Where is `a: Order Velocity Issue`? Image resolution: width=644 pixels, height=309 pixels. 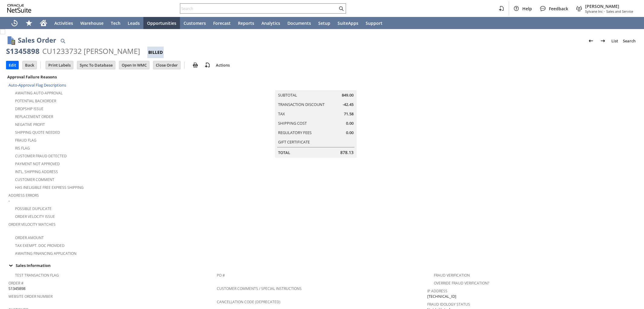
a: Order Velocity Issue is located at coordinates (35, 216).